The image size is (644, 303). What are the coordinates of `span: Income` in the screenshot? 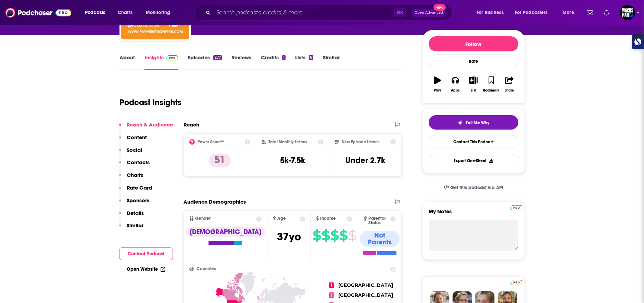 It's located at (328, 218).